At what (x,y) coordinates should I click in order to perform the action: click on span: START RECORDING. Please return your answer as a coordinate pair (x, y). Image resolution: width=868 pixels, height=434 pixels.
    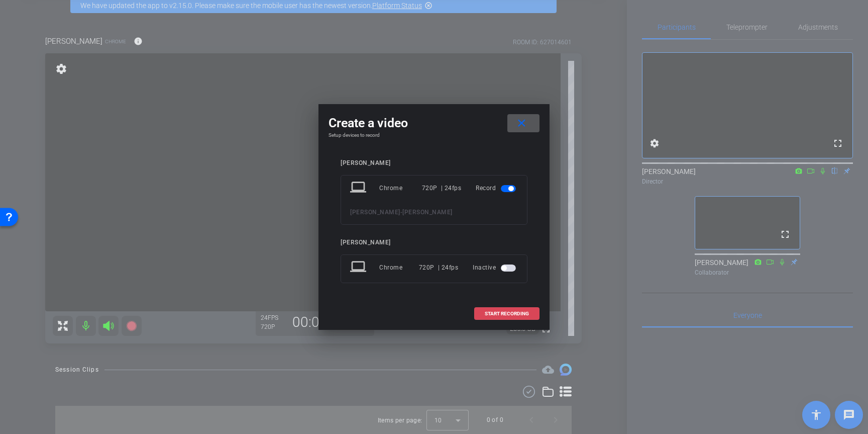
    Looking at the image, I should click on (507, 314).